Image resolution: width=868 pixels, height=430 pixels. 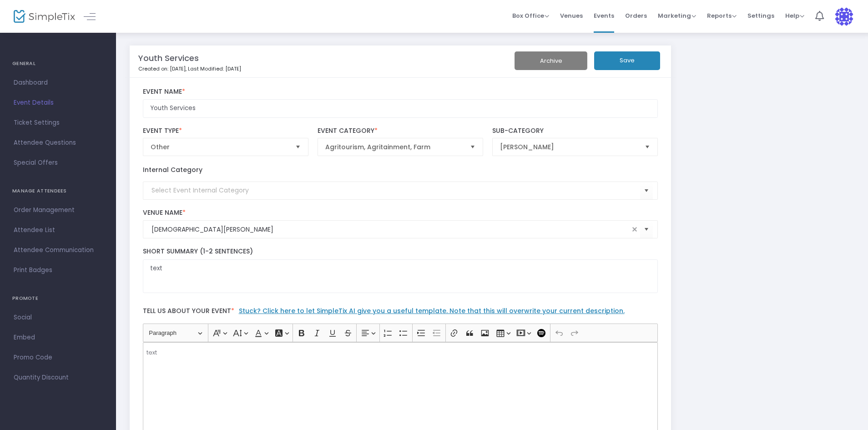 What do you see at coordinates (575, 131) in the screenshot?
I see `label: Sub-Category` at bounding box center [575, 131].